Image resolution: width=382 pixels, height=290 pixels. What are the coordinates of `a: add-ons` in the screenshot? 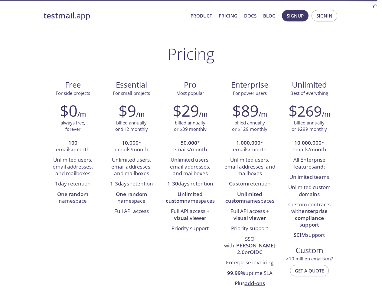 It's located at (255, 283).